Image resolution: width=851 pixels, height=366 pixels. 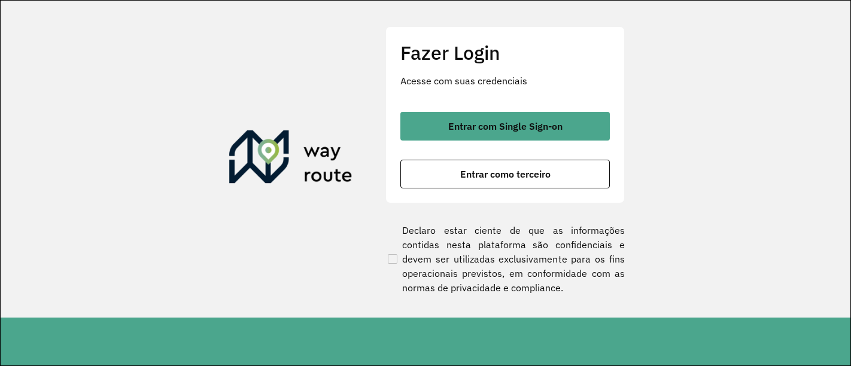 I want to click on img: Roteirizador AmbevTech, so click(x=291, y=159).